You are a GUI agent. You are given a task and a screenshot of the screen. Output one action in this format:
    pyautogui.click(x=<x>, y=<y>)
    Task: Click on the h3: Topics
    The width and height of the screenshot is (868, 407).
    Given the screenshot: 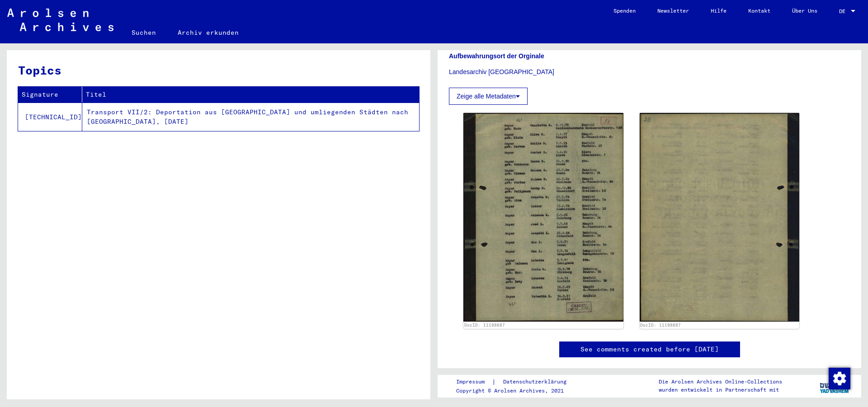 What is the action you would take?
    pyautogui.click(x=218, y=70)
    